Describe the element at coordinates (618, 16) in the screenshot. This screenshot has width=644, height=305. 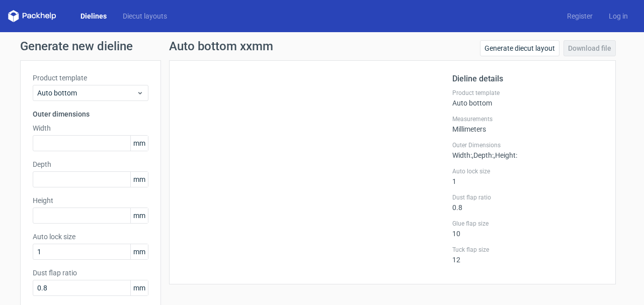
I see `a: Log in` at that location.